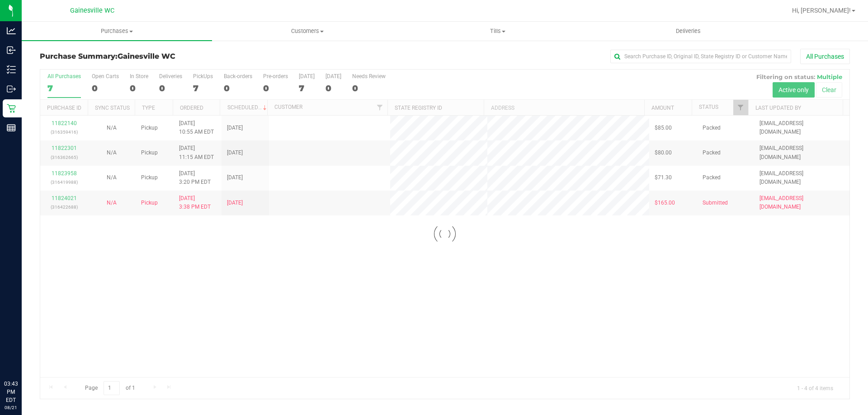 Image resolution: width=868 pixels, height=415 pixels. What do you see at coordinates (11, 31) in the screenshot?
I see `inline-svg: Analytics` at bounding box center [11, 31].